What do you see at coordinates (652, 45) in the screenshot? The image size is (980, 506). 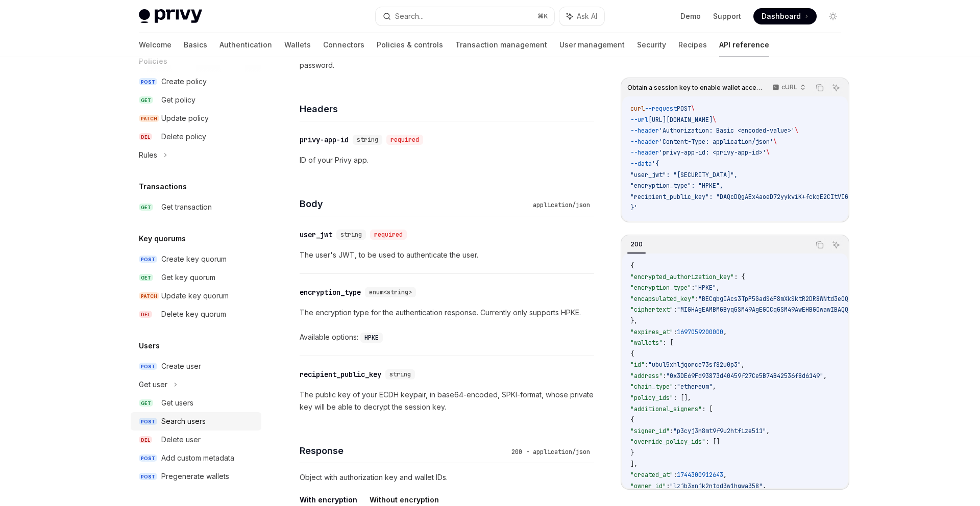 I see `a: Security` at bounding box center [652, 45].